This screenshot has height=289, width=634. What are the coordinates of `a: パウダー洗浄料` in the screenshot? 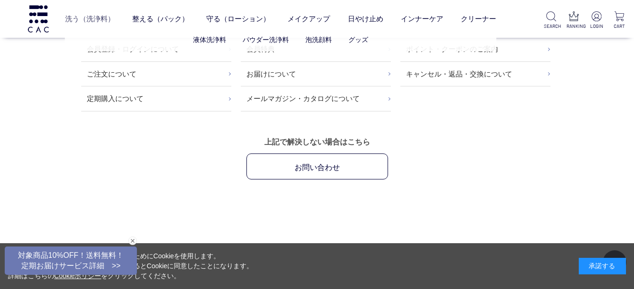 It's located at (266, 40).